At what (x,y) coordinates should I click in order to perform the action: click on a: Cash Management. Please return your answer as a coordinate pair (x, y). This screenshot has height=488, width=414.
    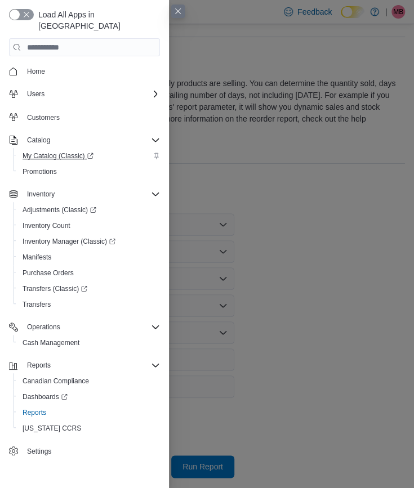
    Looking at the image, I should click on (51, 343).